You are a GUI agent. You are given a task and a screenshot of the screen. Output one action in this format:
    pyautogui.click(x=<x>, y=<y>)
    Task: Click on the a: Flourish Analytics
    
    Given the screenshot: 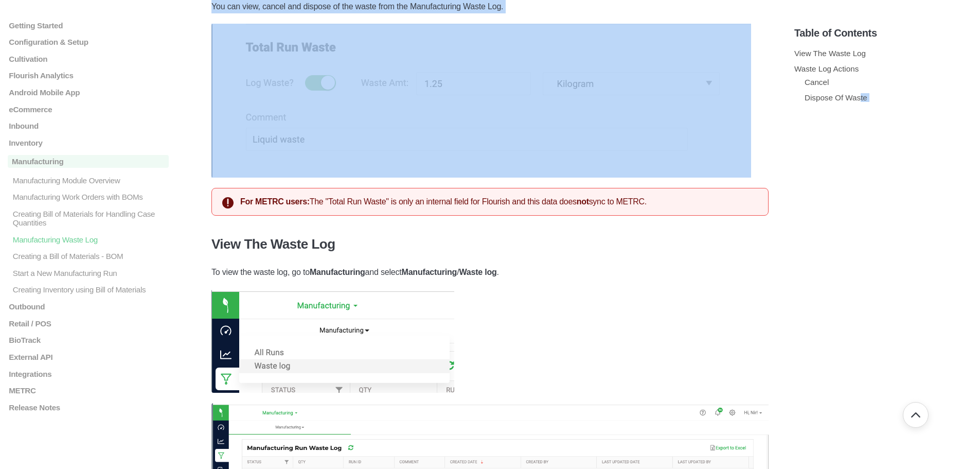 What is the action you would take?
    pyautogui.click(x=88, y=75)
    